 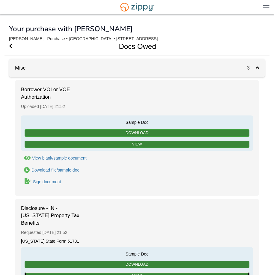 What do you see at coordinates (59, 158) in the screenshot?
I see `div: View blank/sample document` at bounding box center [59, 158].